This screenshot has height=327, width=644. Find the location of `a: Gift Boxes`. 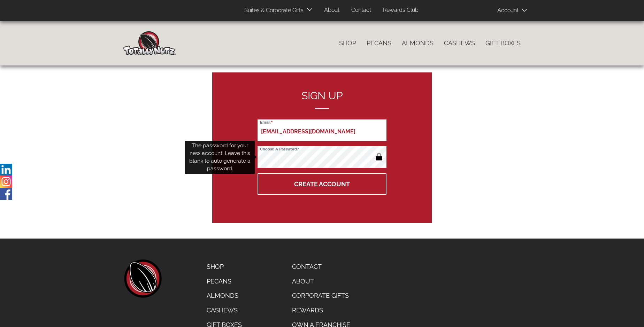

a: Gift Boxes is located at coordinates (503, 43).